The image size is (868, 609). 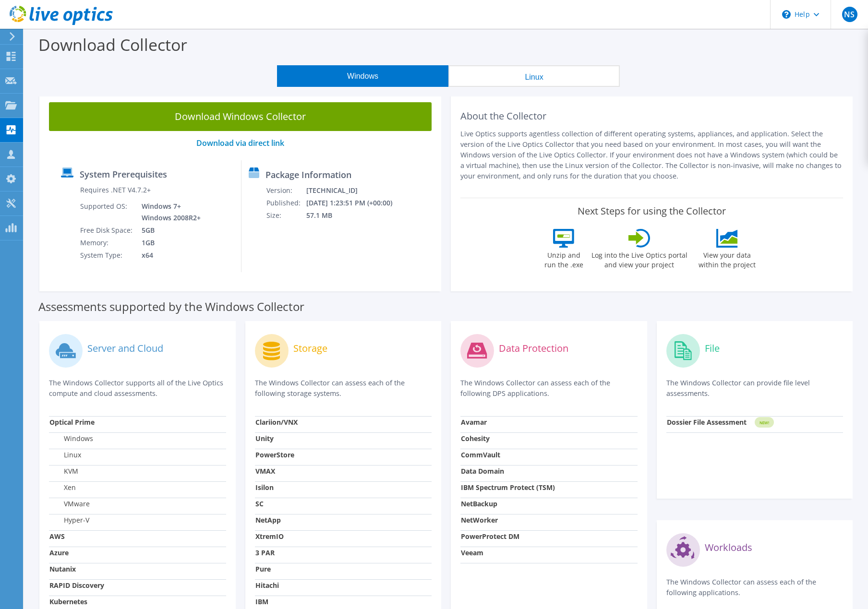 What do you see at coordinates (108, 255) in the screenshot?
I see `td: System Type:` at bounding box center [108, 255].